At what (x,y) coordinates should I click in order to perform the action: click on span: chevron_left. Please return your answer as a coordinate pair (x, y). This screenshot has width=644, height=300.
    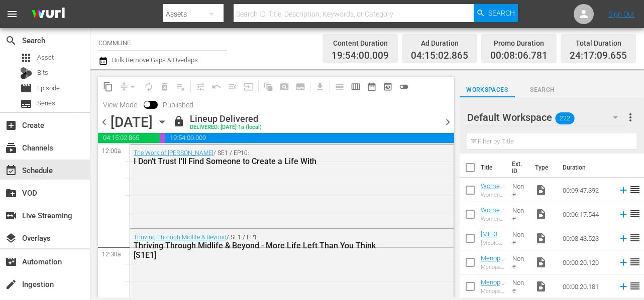
    Looking at the image, I should click on (104, 122).